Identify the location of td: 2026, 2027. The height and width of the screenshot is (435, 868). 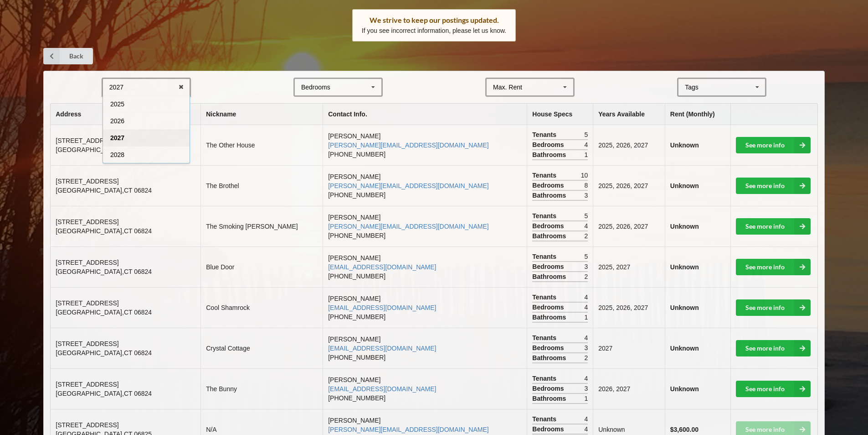
(629, 388).